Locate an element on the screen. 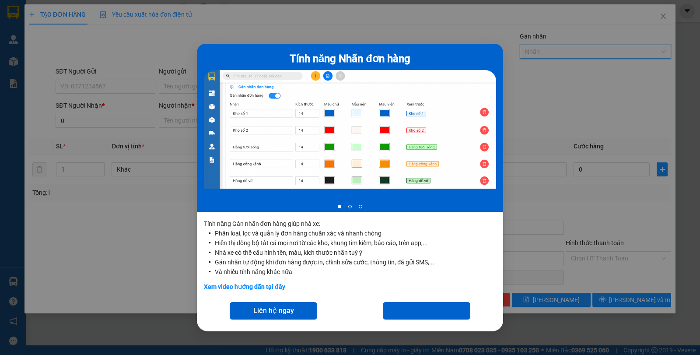  li: Phân loại, lọc và quản lý đơn hàng chuẩn xác và nhanh chóng is located at coordinates (355, 233).